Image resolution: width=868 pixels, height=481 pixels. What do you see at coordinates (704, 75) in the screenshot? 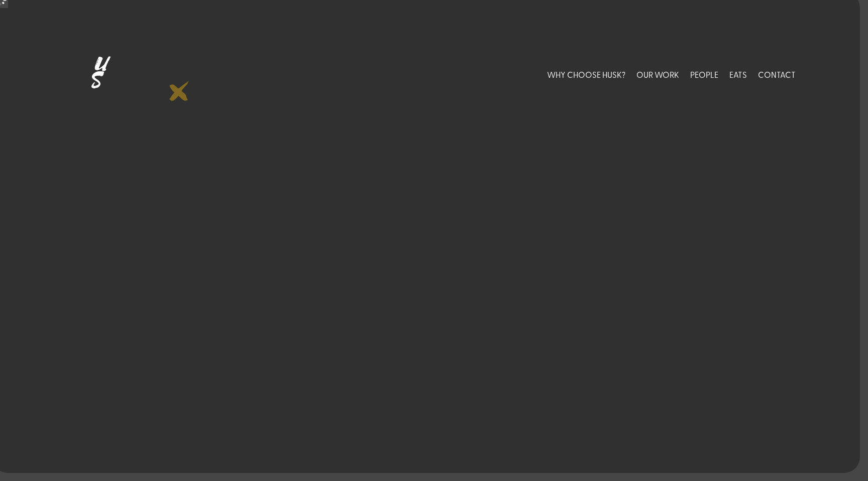
I see `a: PEOPLE` at bounding box center [704, 75].